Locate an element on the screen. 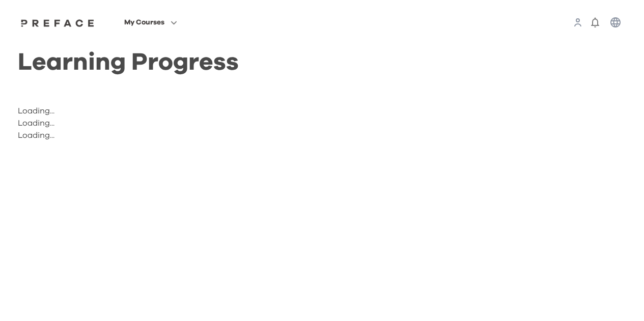 The width and height of the screenshot is (644, 321). span: My Courses is located at coordinates (144, 22).